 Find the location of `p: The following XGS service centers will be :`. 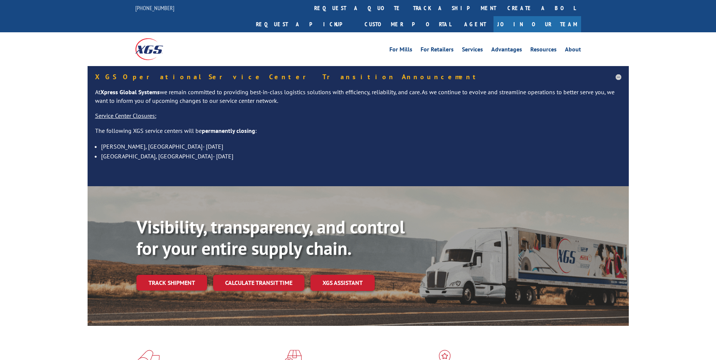

p: The following XGS service centers will be : is located at coordinates (358, 134).